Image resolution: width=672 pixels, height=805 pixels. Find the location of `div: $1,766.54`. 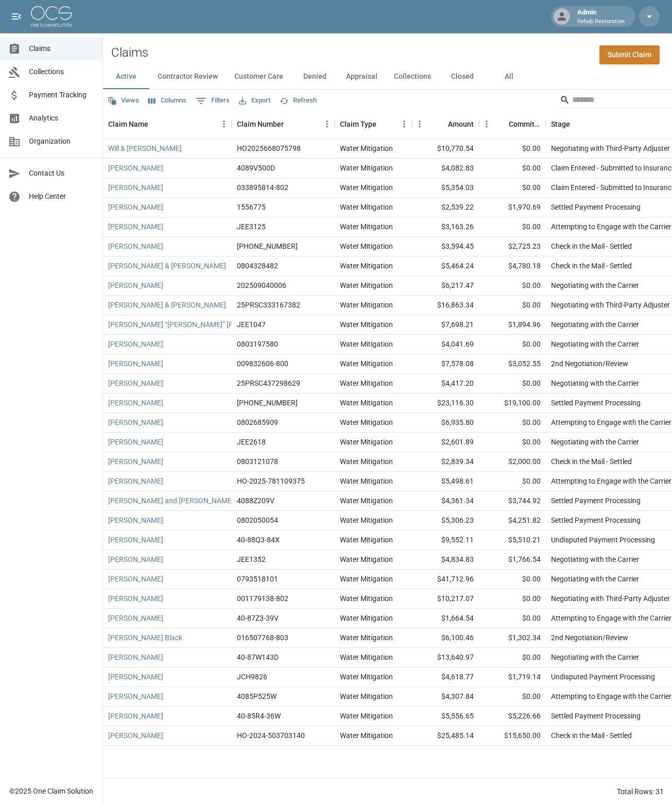

div: $1,766.54 is located at coordinates (512, 560).